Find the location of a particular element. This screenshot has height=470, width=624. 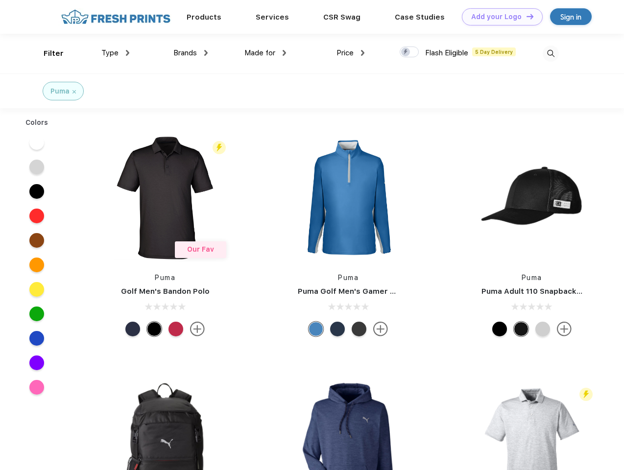

div: Ski Patrol is located at coordinates (176, 329).